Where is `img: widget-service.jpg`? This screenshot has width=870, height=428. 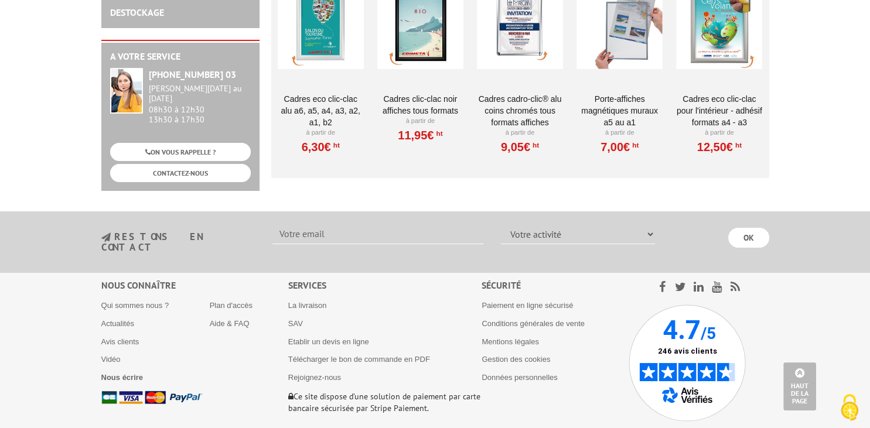 img: widget-service.jpg is located at coordinates (127, 91).